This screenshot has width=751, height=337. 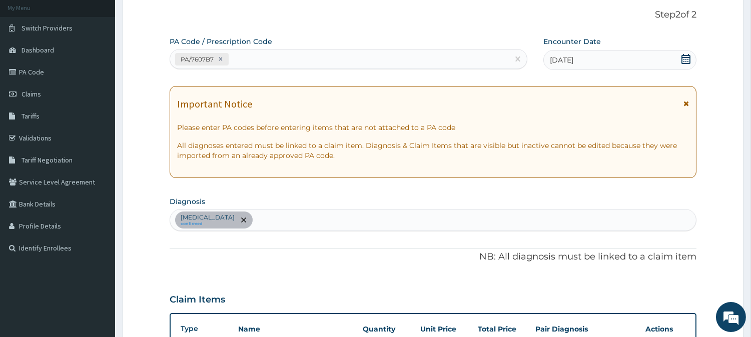 What do you see at coordinates (433, 128) in the screenshot?
I see `p: Please enter PA codes before entering items that are not attached to a PA code` at bounding box center [433, 128].